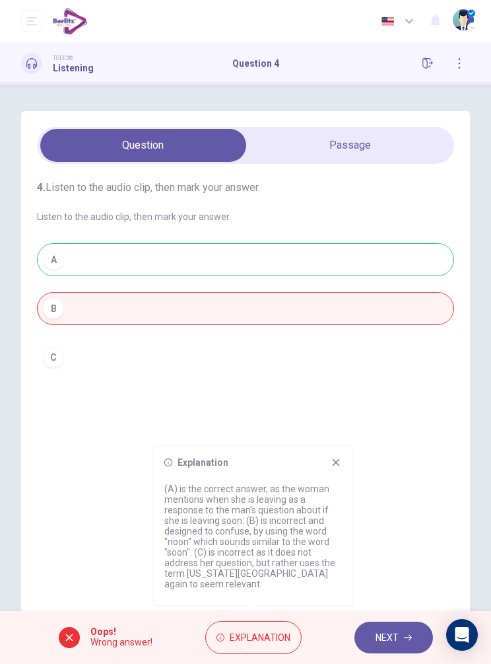 The width and height of the screenshot is (491, 664). What do you see at coordinates (253, 536) in the screenshot?
I see `p: (A) is the correct answer, as the woman mentions when she is leaving as a response to the man's q...` at bounding box center [253, 536].